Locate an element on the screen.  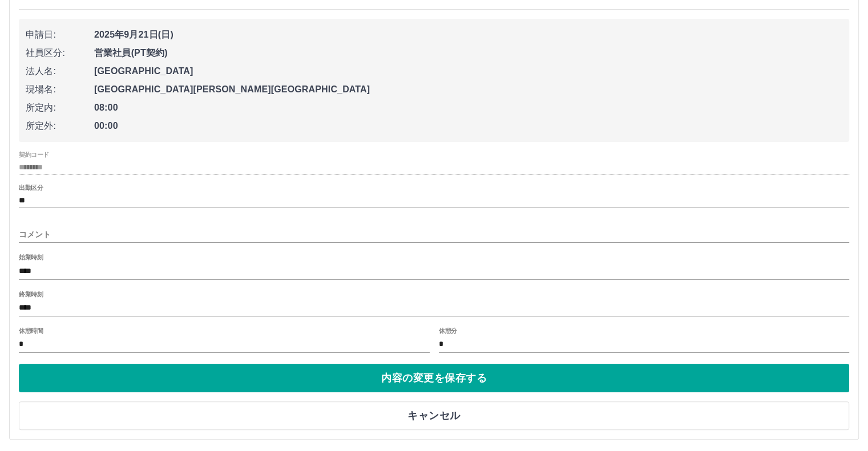
label: 契約コード is located at coordinates (34, 154).